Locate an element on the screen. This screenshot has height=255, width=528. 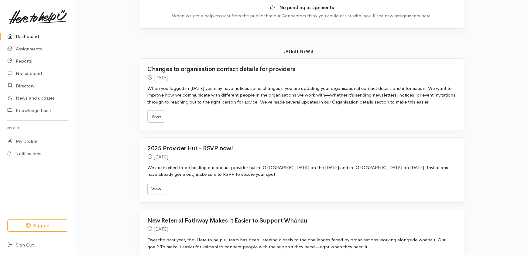
b: No pending assignments is located at coordinates (306, 7).